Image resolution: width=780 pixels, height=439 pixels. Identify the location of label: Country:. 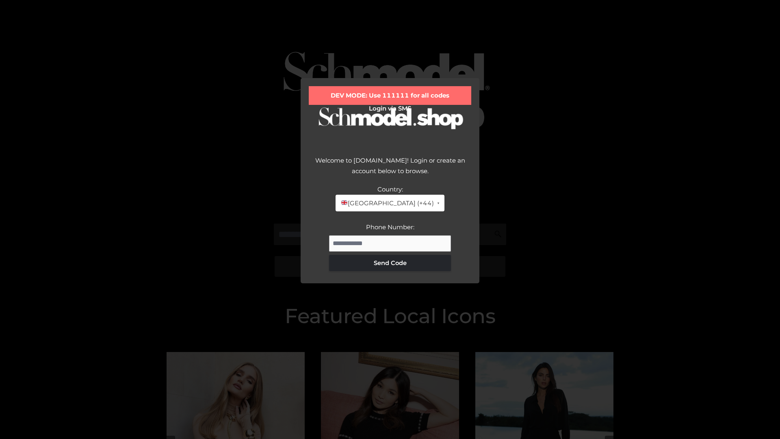
(390, 189).